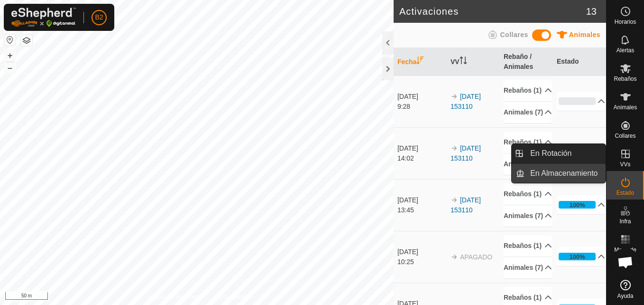 This screenshot has width=644, height=305. Describe the element at coordinates (625, 193) in the screenshot. I see `span: Estado` at that location.